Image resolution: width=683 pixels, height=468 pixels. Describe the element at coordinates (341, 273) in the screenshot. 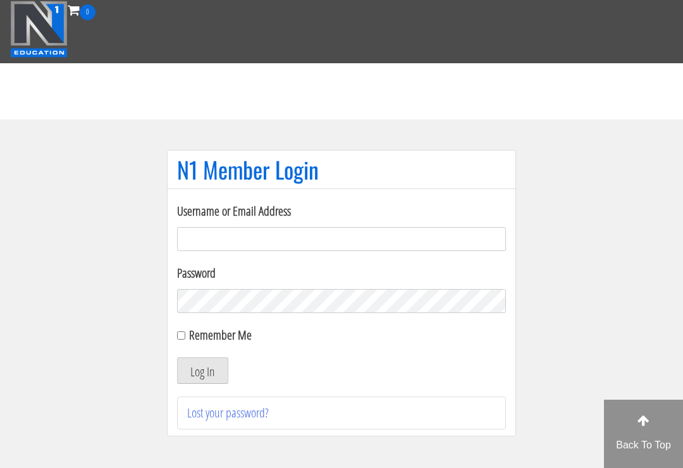

I see `label: Password` at that location.